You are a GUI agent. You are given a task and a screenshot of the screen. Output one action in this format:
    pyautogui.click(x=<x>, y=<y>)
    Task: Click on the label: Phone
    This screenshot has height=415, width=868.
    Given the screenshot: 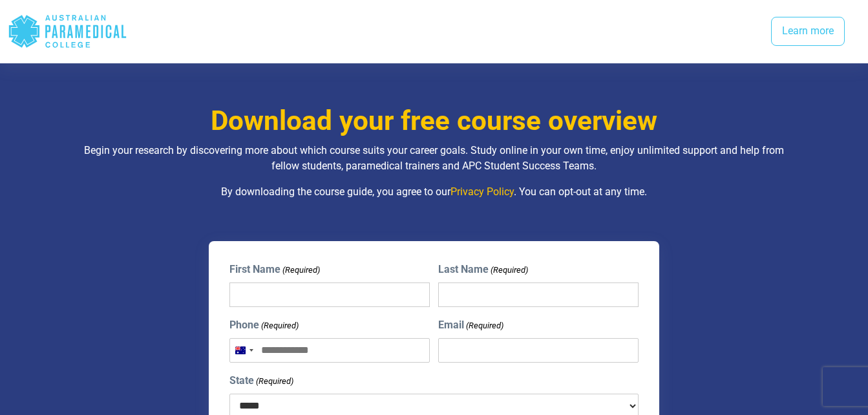 What is the action you would take?
    pyautogui.click(x=264, y=325)
    